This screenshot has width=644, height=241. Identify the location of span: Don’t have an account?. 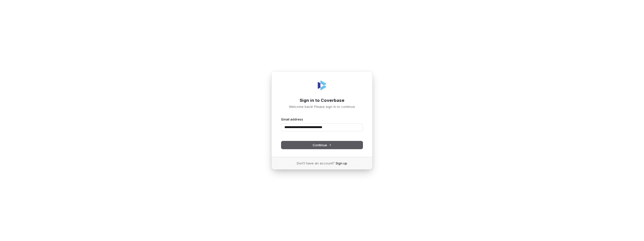
(316, 163).